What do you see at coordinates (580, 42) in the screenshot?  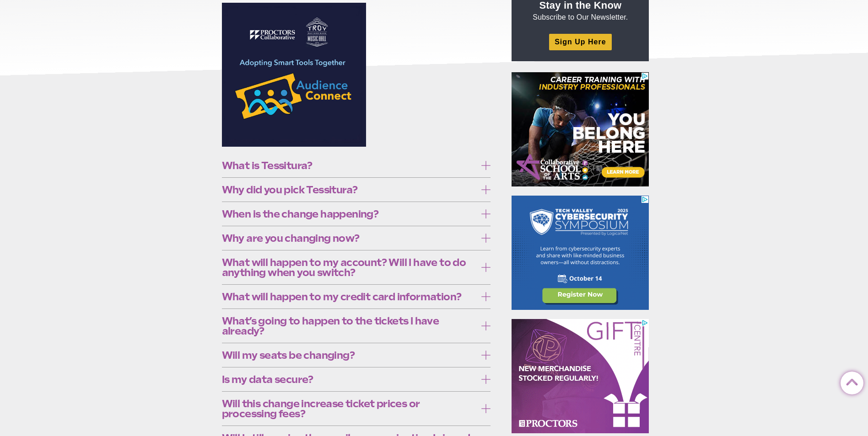 I see `a: Sign Up Here` at bounding box center [580, 42].